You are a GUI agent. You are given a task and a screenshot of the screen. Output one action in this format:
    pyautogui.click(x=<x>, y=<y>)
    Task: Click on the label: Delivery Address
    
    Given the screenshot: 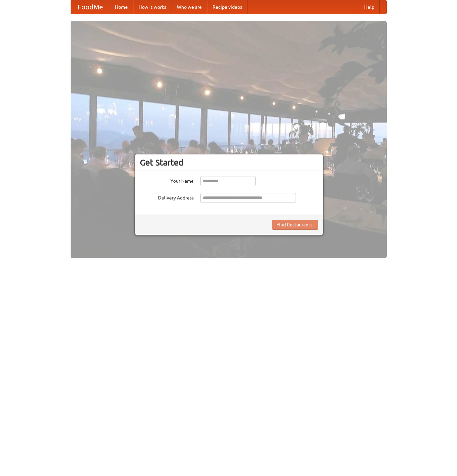 What is the action you would take?
    pyautogui.click(x=166, y=197)
    